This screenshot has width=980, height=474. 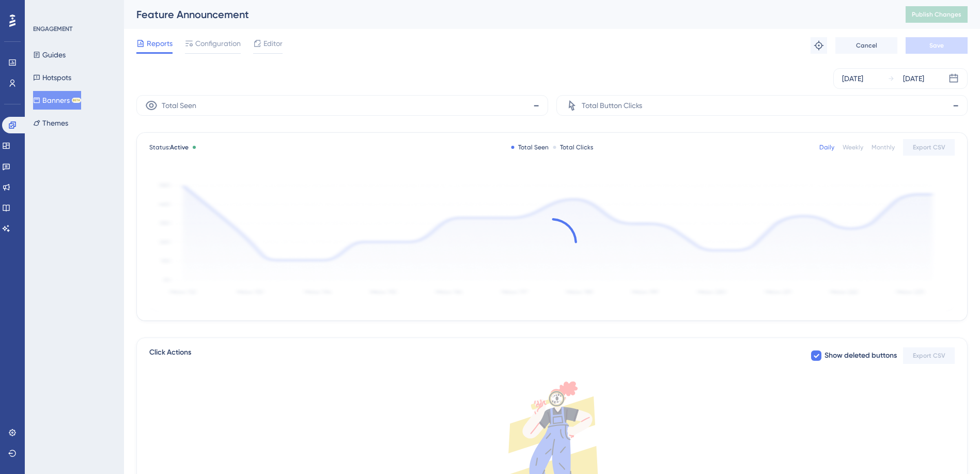 What do you see at coordinates (853, 148) in the screenshot?
I see `div: Weekly` at bounding box center [853, 148].